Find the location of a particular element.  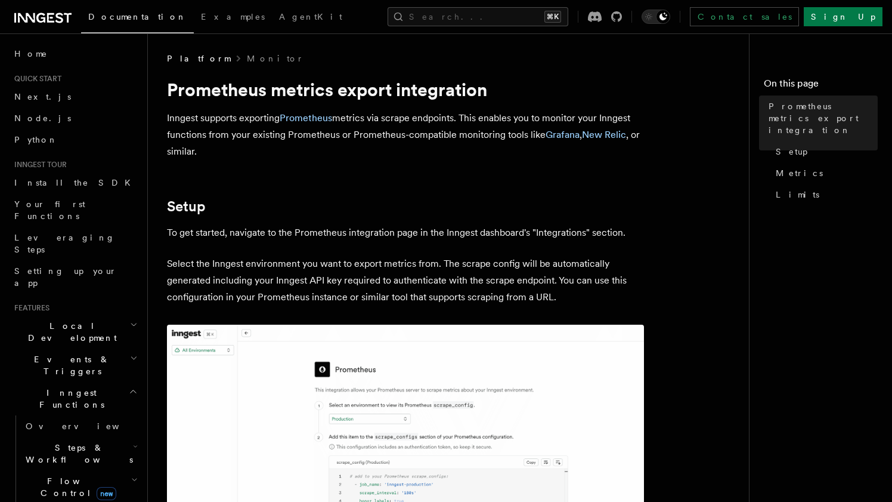

span: Documentation is located at coordinates (137, 17).